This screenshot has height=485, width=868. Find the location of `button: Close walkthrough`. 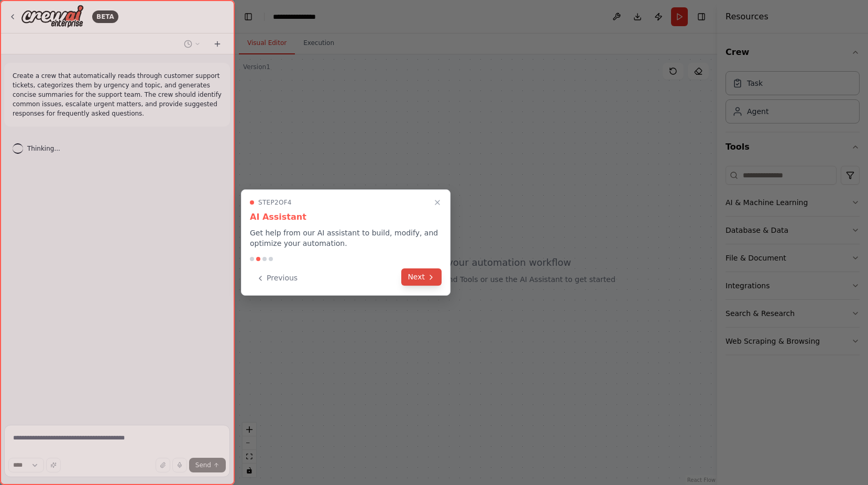

button: Close walkthrough is located at coordinates (438, 203).